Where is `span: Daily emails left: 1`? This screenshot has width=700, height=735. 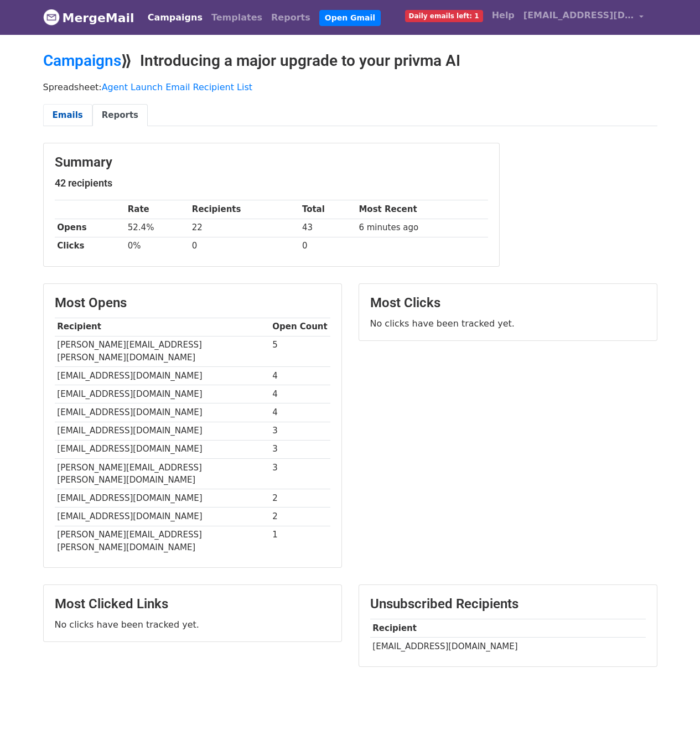
span: Daily emails left: 1 is located at coordinates (444, 16).